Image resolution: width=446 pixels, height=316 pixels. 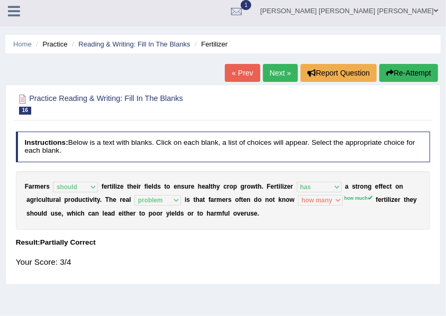 What do you see at coordinates (242, 73) in the screenshot?
I see `a: « Prev` at bounding box center [242, 73].